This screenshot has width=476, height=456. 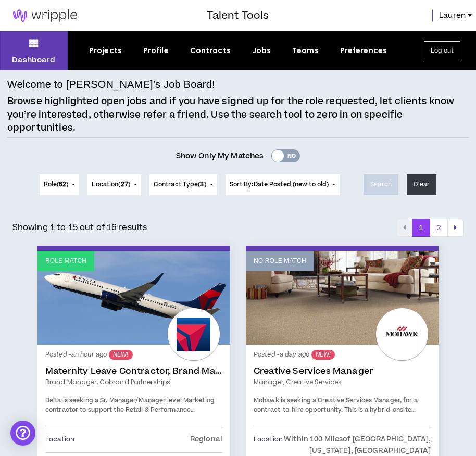 I want to click on button: Log out, so click(x=442, y=51).